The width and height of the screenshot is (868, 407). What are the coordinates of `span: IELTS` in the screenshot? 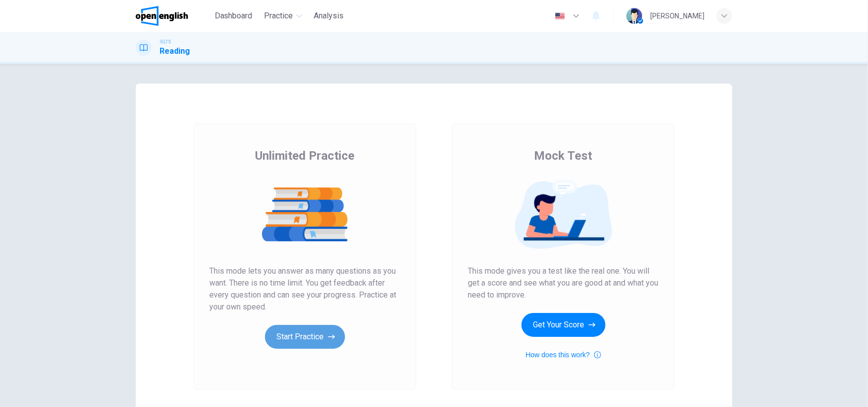 It's located at (165, 42).